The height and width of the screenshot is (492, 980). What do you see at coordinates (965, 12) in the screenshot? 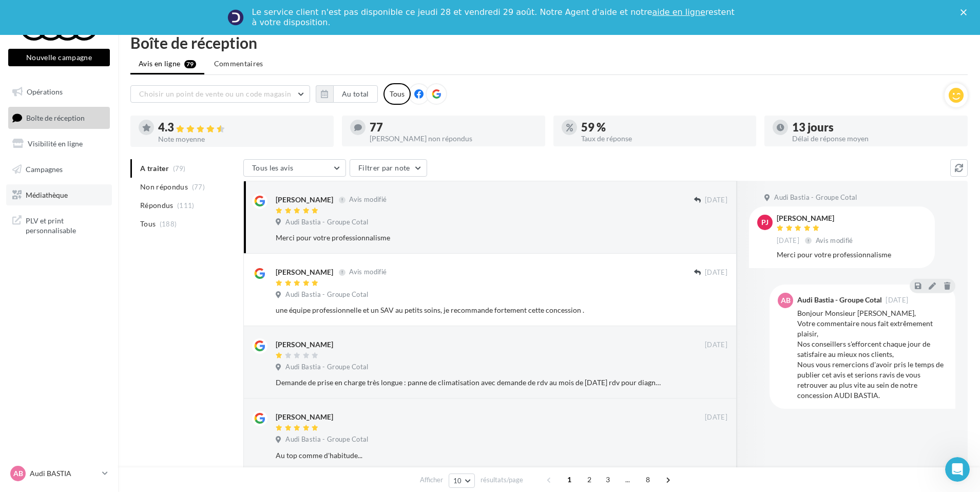
I see `div: Fermer` at bounding box center [965, 12].